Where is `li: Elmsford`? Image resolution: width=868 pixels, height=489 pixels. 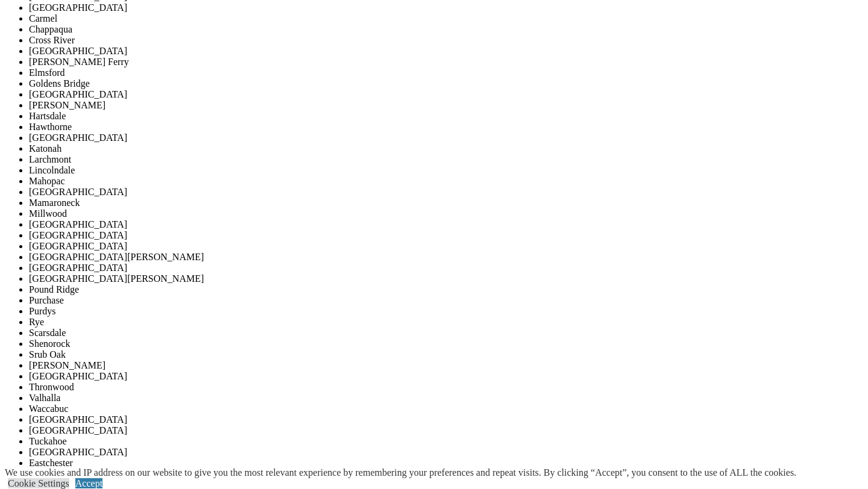 li: Elmsford is located at coordinates (446, 73).